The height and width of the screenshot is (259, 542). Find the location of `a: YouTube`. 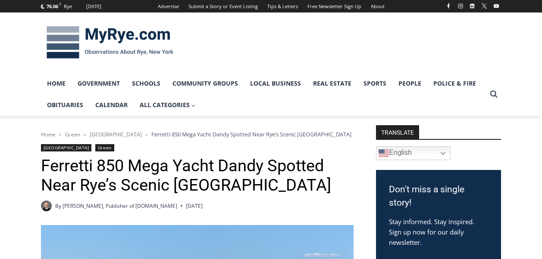

a: YouTube is located at coordinates (496, 6).